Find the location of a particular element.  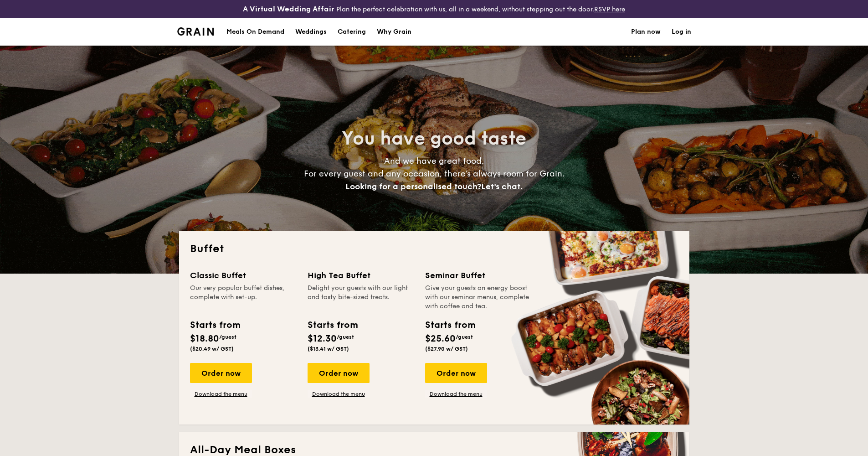

a: Log in is located at coordinates (681, 32).